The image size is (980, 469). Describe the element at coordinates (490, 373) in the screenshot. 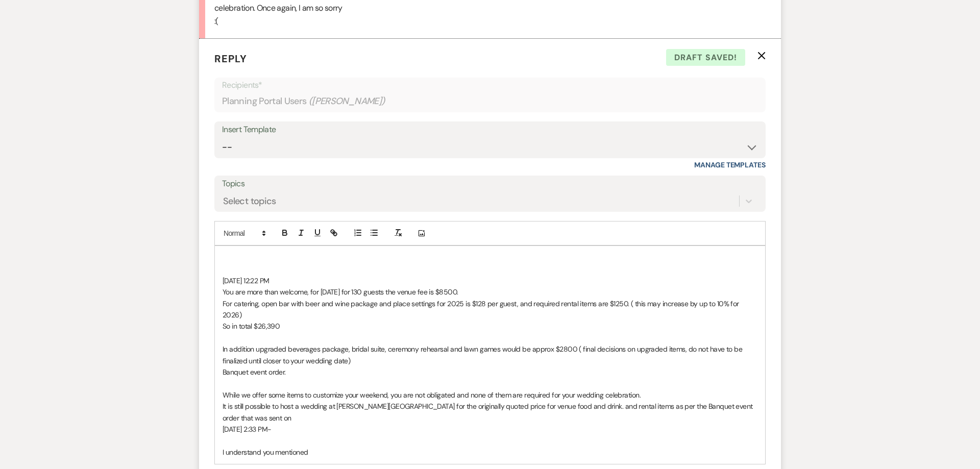

I see `p: Banquet event order.` at that location.